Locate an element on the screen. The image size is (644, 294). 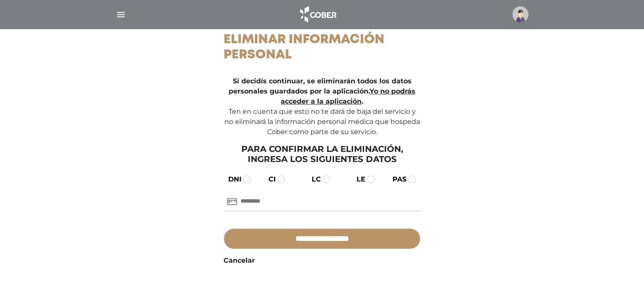
a: Cancelar is located at coordinates (239, 260).